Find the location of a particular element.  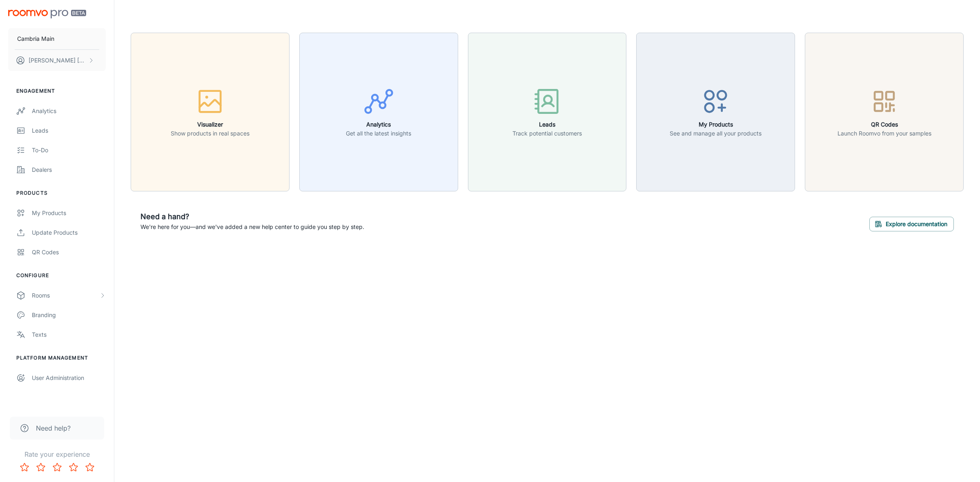

h6: Visualizer is located at coordinates (210, 124).